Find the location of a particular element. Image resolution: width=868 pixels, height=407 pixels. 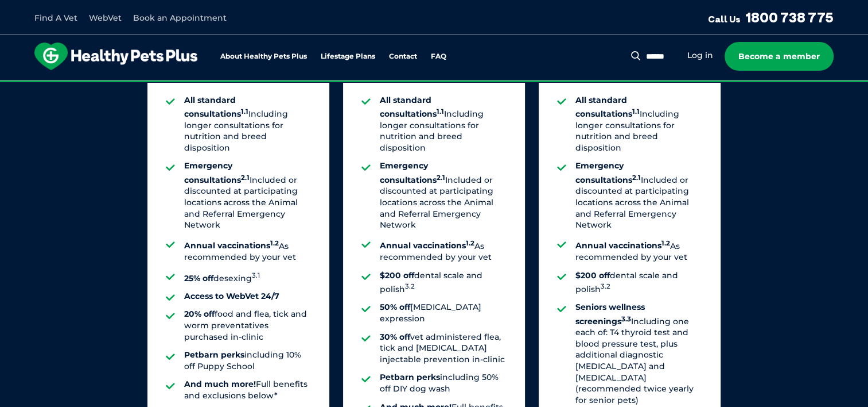

span: Call Us is located at coordinates (724, 19).